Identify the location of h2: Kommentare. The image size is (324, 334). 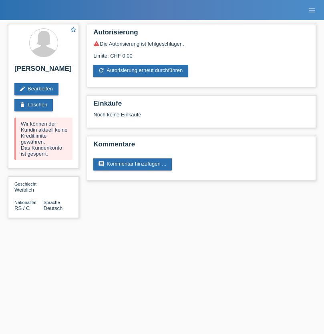
(201, 147).